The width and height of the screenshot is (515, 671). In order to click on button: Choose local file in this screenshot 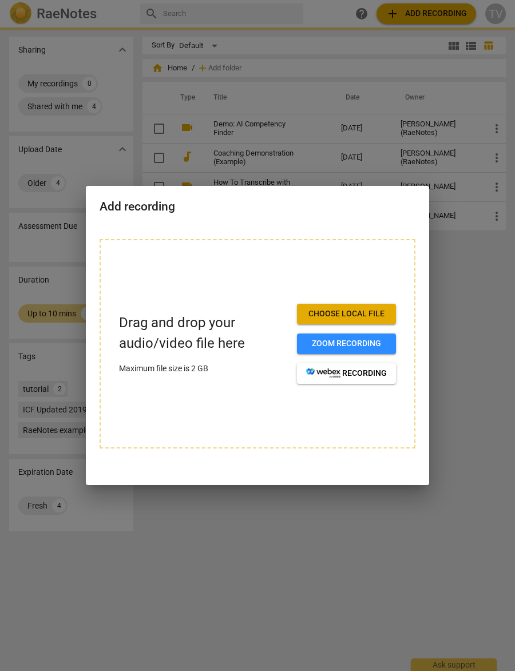, I will do `click(346, 314)`.